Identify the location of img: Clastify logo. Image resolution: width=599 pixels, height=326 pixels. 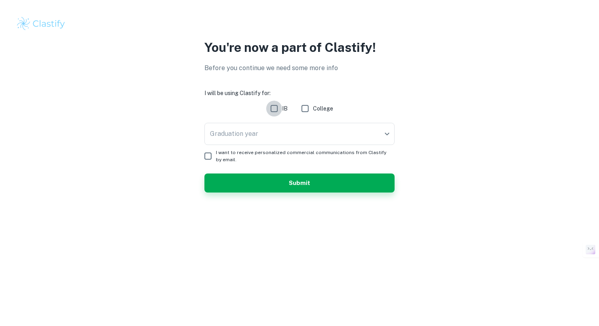
(41, 24).